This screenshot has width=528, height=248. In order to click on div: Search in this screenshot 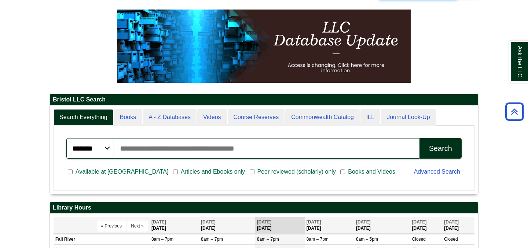, I will do `click(441, 149)`.